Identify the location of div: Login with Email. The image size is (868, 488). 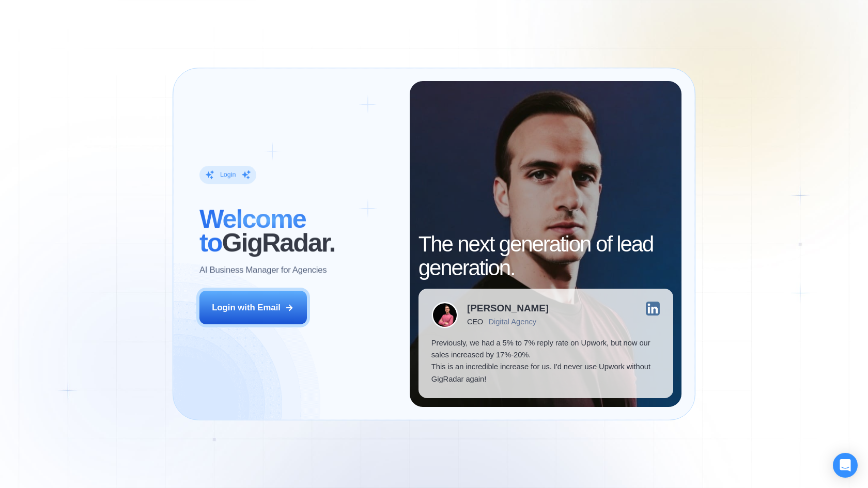
(246, 307).